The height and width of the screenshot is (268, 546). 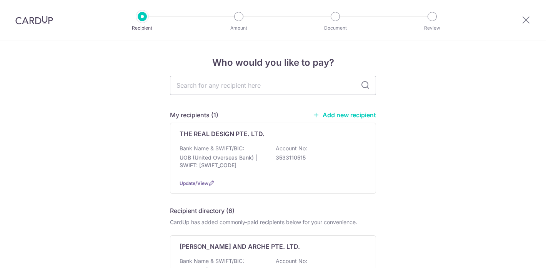 I want to click on a: Update/View, so click(x=194, y=183).